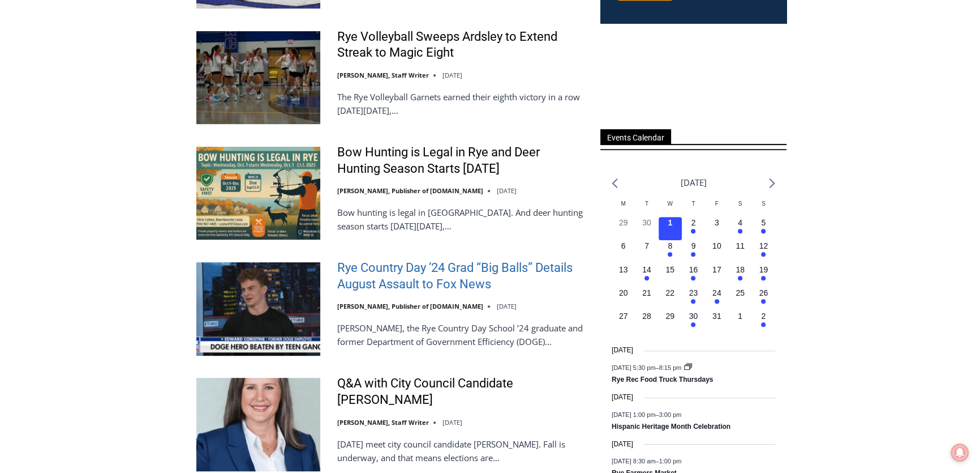 The height and width of the screenshot is (473, 980). What do you see at coordinates (694, 228) in the screenshot?
I see `button: 2 Has events` at bounding box center [694, 228].